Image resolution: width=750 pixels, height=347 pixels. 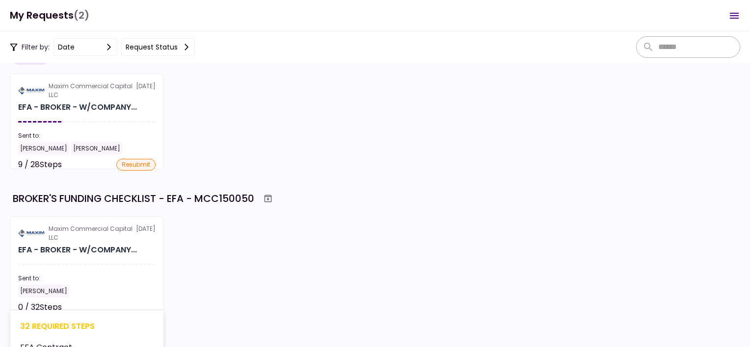 I want to click on span: (2), so click(x=81, y=15).